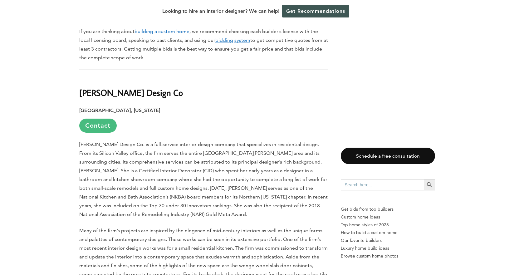 The width and height of the screenshot is (514, 275). What do you see at coordinates (162, 31) in the screenshot?
I see `a: building a custom home` at bounding box center [162, 31].